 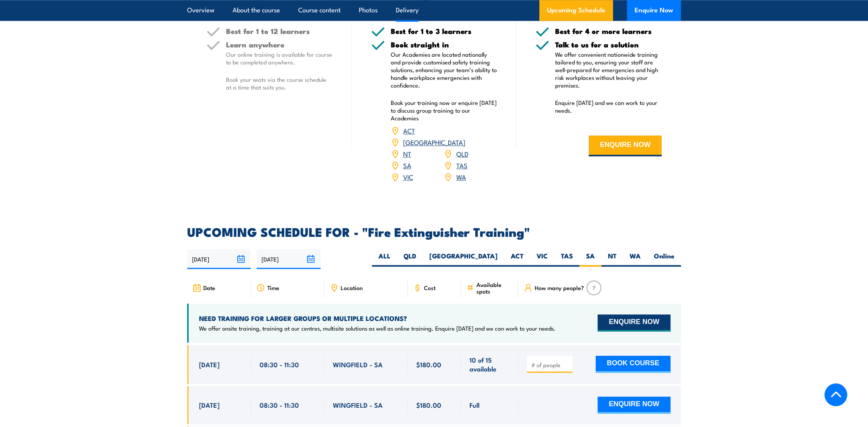 What do you see at coordinates (567, 259) in the screenshot?
I see `label: TAS` at bounding box center [567, 259].